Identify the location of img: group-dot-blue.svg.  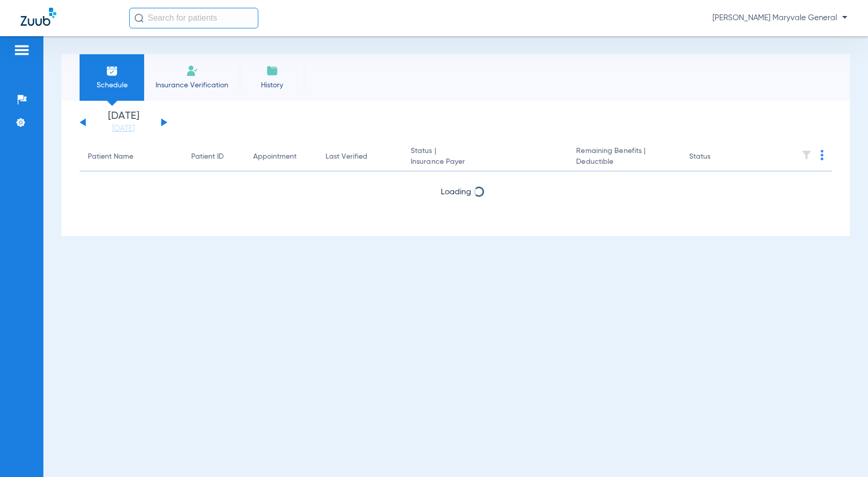
(822, 155).